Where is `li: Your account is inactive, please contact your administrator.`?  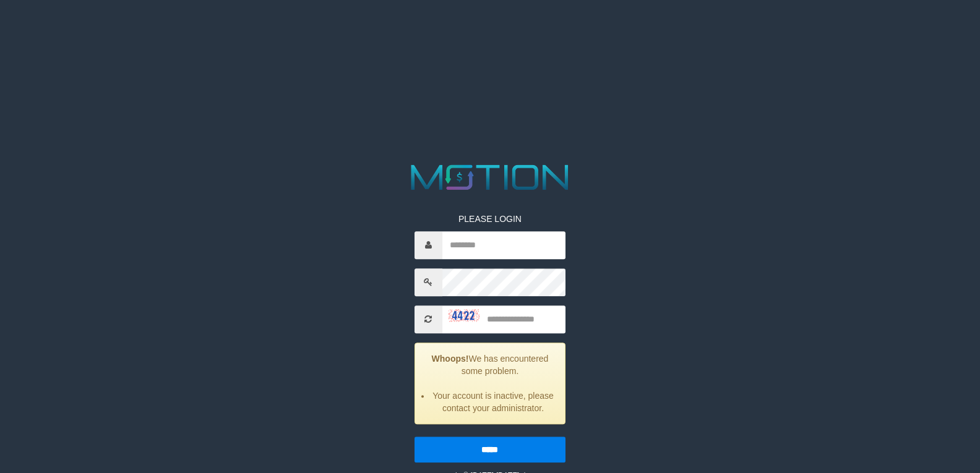
li: Your account is inactive, please contact your administrator. is located at coordinates (493, 402).